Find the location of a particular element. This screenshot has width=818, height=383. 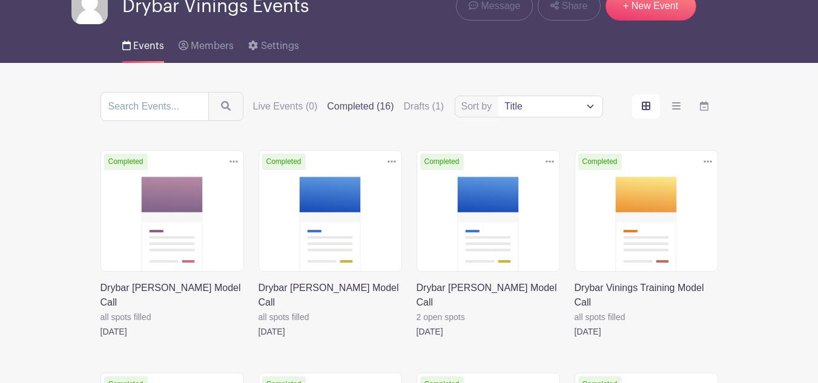

div: order and view is located at coordinates (675, 107).